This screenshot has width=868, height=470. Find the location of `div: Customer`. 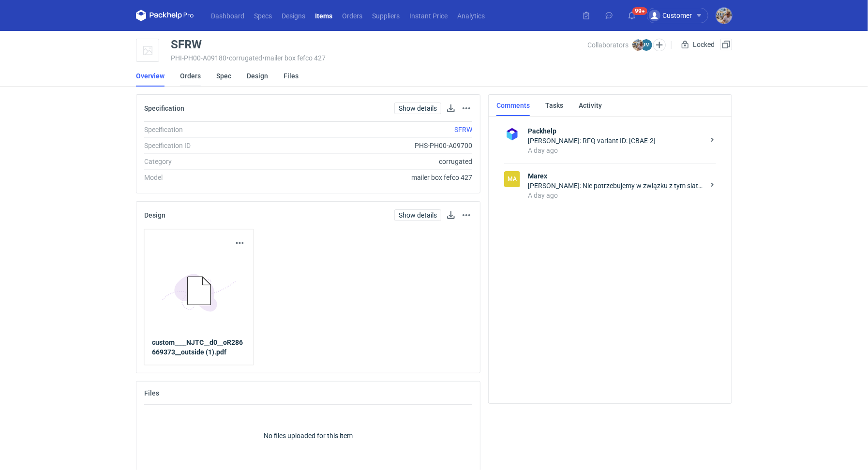

div: Customer is located at coordinates (670, 15).